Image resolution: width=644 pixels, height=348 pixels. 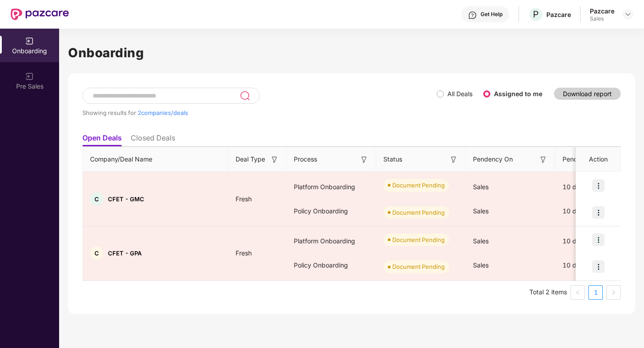 I want to click on label: All Deals, so click(x=460, y=93).